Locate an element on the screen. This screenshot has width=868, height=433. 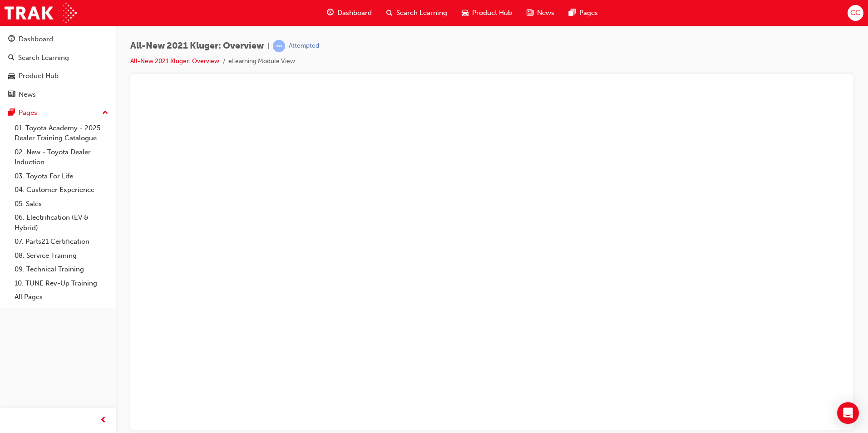
span: News is located at coordinates (546, 13).